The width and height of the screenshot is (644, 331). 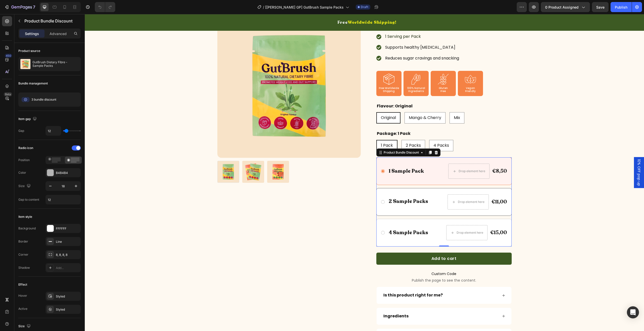 What do you see at coordinates (359, 244) in the screenshot?
I see `button: Add to cart` at bounding box center [359, 244].